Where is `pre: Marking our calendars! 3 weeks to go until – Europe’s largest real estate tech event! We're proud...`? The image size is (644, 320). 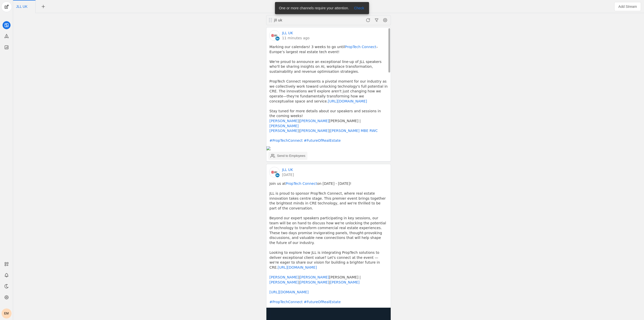 pre: Marking our calendars! 3 weeks to go until – Europe’s largest real estate tech event! We're proud... is located at coordinates (328, 94).